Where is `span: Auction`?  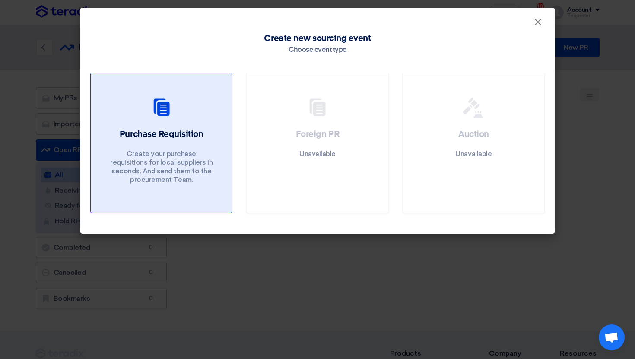 span: Auction is located at coordinates (473, 134).